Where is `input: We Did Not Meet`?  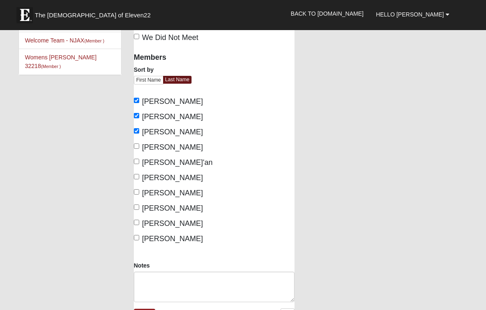
input: We Did Not Meet is located at coordinates (136, 37).